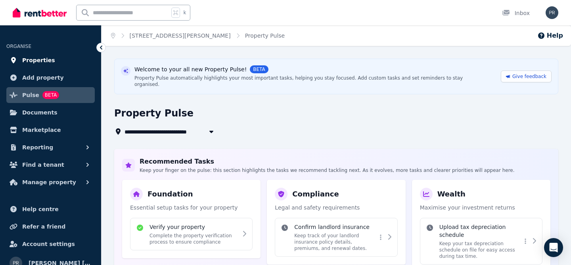 The width and height of the screenshot is (571, 265). I want to click on span: Documents, so click(40, 113).